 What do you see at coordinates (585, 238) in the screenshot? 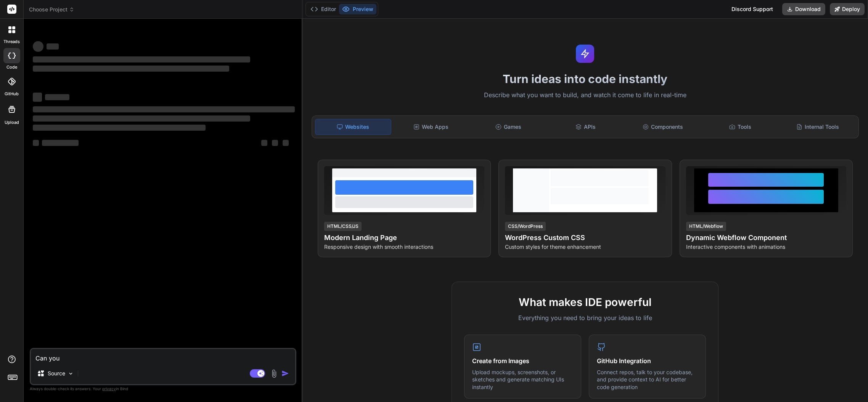
I see `h4: WordPress Custom CSS` at bounding box center [585, 238].